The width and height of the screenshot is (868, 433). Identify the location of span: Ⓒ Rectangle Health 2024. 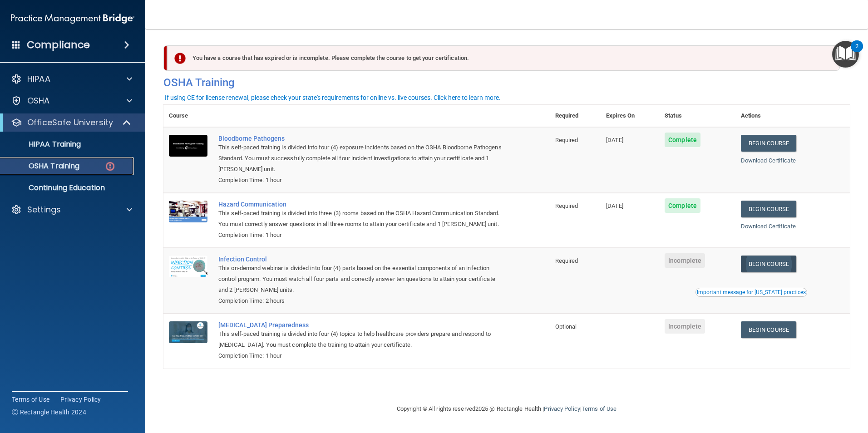
(49, 412).